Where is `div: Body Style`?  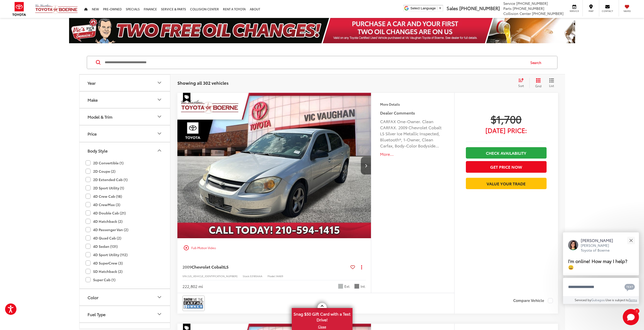
div: Body Style is located at coordinates (97, 150).